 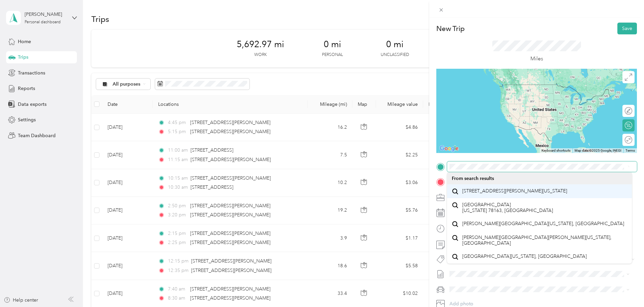 What do you see at coordinates (449, 149) in the screenshot?
I see `a: Open this area in Google Maps (opens a new window)` at bounding box center [449, 149].